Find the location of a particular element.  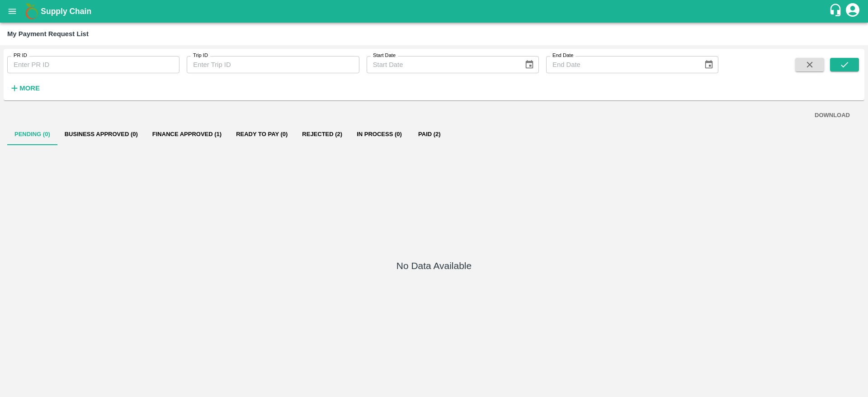

input: Enter Trip ID is located at coordinates (273, 65).